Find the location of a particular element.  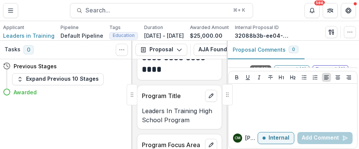

button: Partners is located at coordinates (330, 11).